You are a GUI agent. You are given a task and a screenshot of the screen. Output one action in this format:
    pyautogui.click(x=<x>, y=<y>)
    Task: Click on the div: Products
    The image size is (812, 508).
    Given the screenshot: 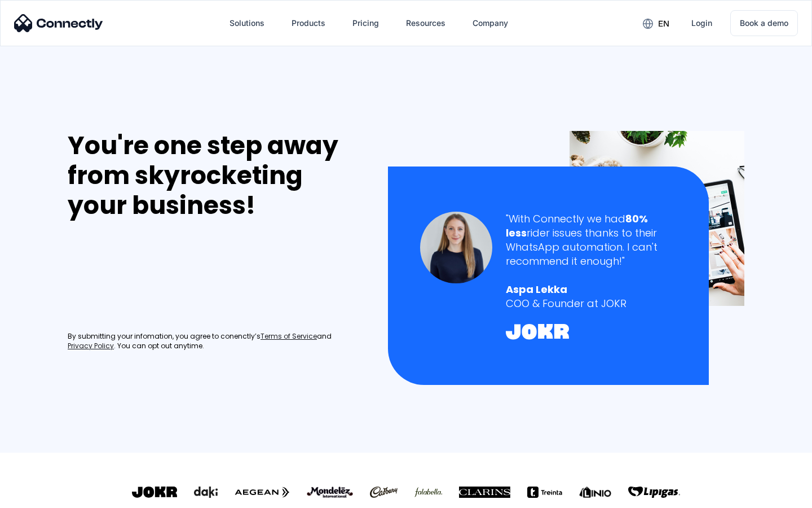 What is the action you would take?
    pyautogui.click(x=308, y=23)
    